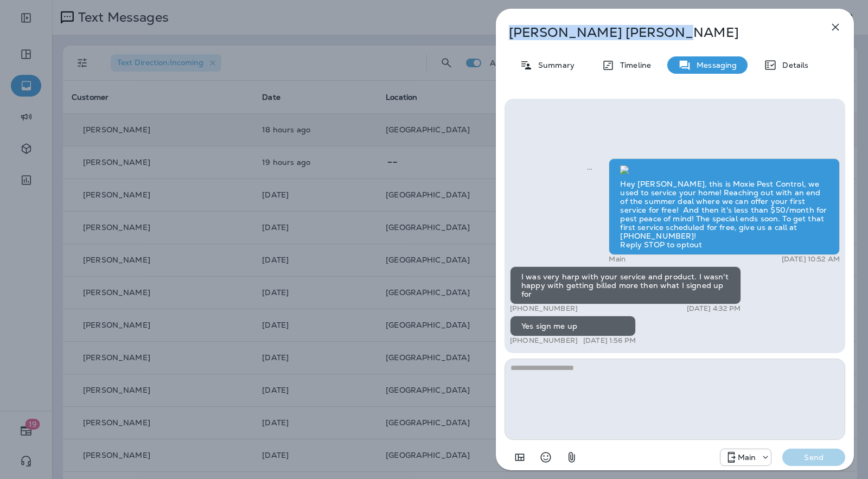 This screenshot has height=479, width=868. I want to click on p: Details, so click(792, 65).